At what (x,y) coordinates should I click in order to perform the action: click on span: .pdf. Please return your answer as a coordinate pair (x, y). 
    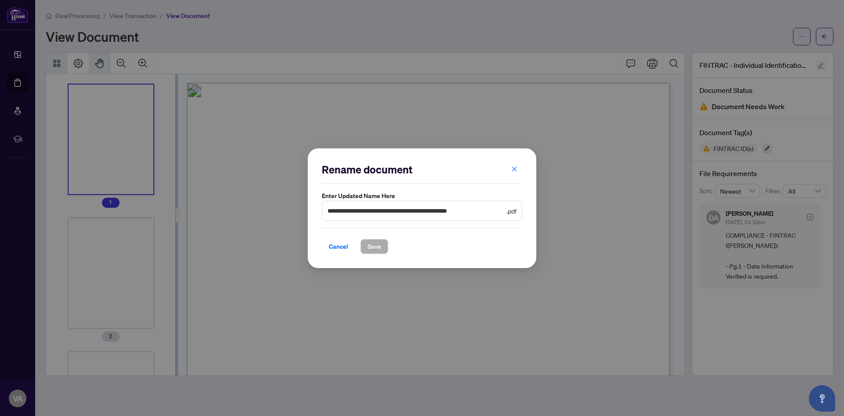
    Looking at the image, I should click on (511, 210).